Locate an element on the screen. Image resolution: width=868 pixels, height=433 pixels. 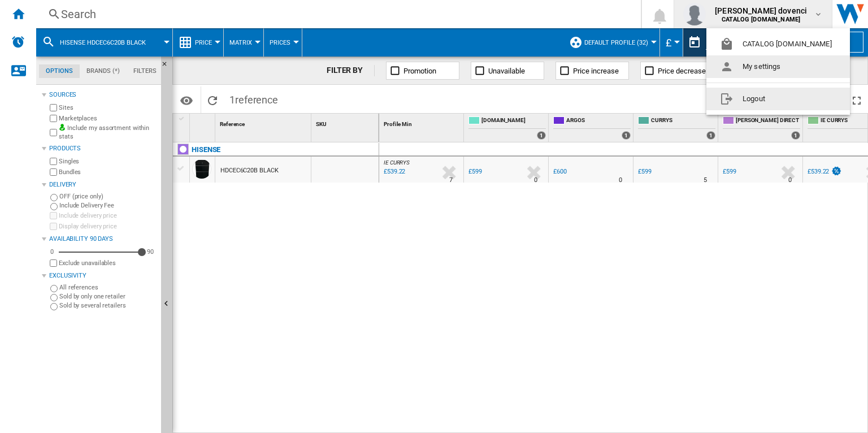
md-menu-item: My settings is located at coordinates (778, 67).